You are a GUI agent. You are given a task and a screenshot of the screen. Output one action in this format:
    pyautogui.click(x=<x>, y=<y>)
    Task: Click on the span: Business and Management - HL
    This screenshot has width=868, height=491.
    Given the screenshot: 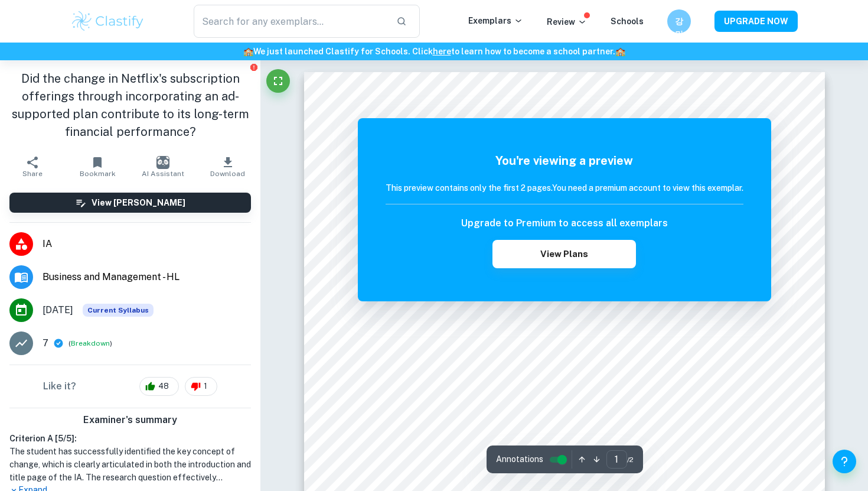 What is the action you would take?
    pyautogui.click(x=146, y=277)
    